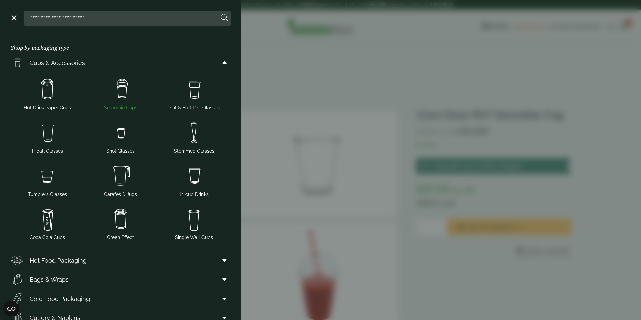 This screenshot has height=320, width=641. What do you see at coordinates (121, 93) in the screenshot?
I see `a: Smoothie Cups` at bounding box center [121, 93].